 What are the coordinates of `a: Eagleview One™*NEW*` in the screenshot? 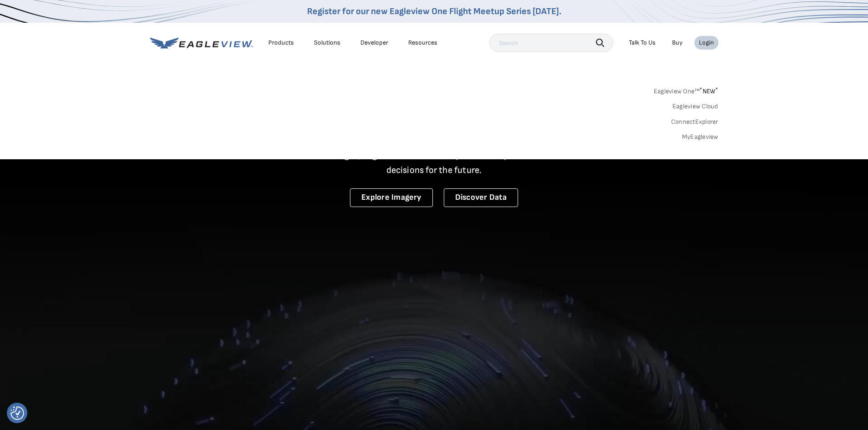 It's located at (686, 90).